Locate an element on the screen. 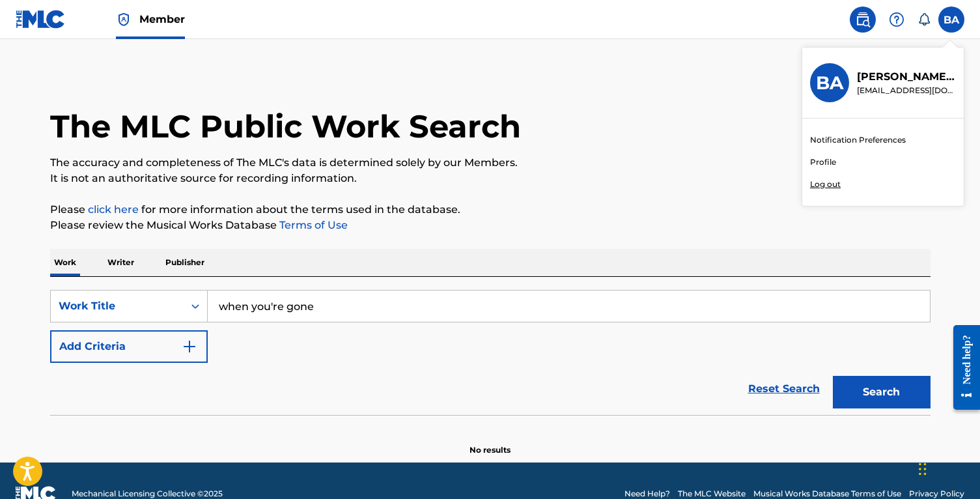 The width and height of the screenshot is (980, 499). div: Open Resource Center is located at coordinates (22, 52).